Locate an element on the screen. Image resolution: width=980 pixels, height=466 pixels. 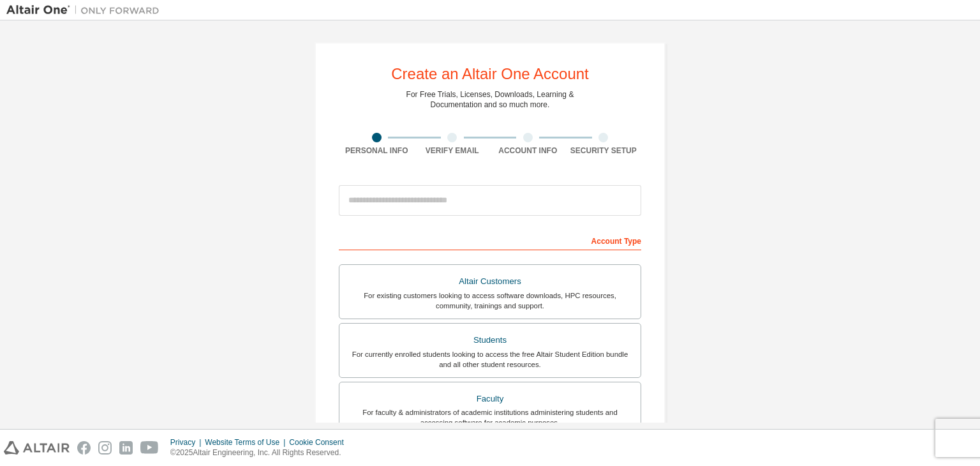
img: instagram.svg is located at coordinates (105, 448).